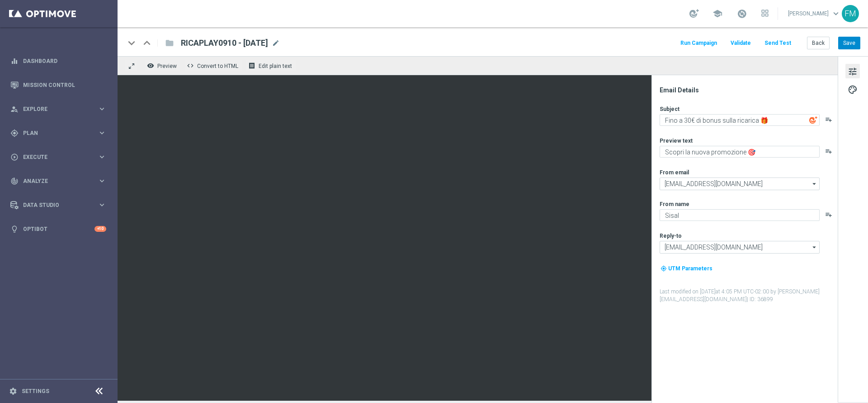 This screenshot has height=403, width=868. What do you see at coordinates (59, 61) in the screenshot?
I see `div: equalizer Dashboard` at bounding box center [59, 61].